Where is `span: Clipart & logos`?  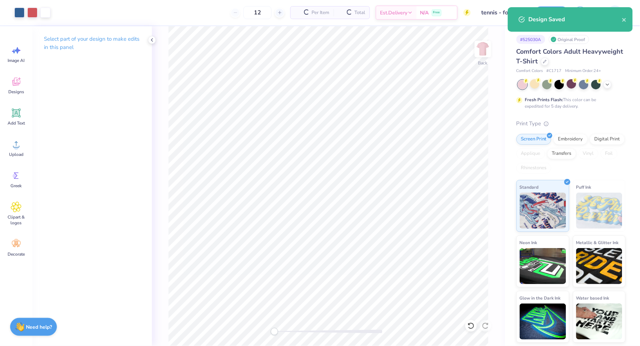
span: Clipart & logos is located at coordinates (16, 220).